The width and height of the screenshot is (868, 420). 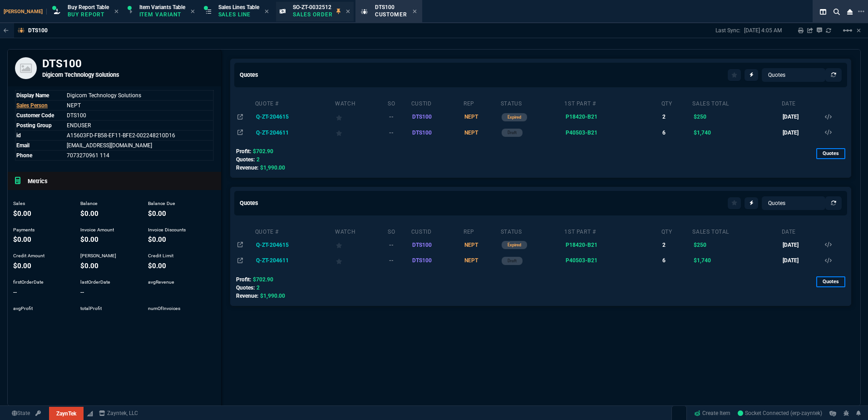 What do you see at coordinates (294, 132) in the screenshot?
I see `td: Q-ZT-204611` at bounding box center [294, 132].